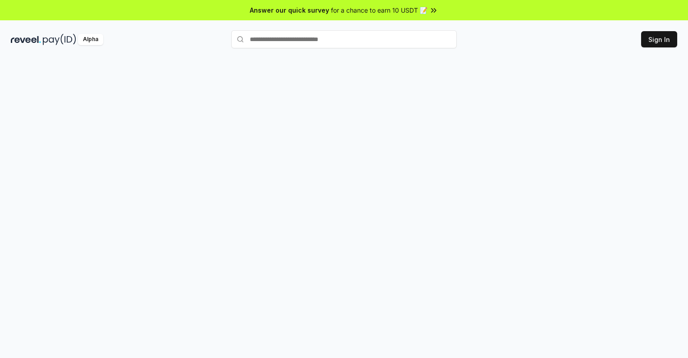  What do you see at coordinates (91, 39) in the screenshot?
I see `div: Alpha` at bounding box center [91, 39].